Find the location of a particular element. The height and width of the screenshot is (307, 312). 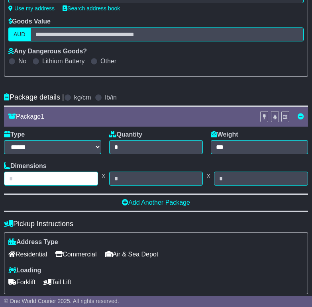

label: AUD is located at coordinates (20, 34).